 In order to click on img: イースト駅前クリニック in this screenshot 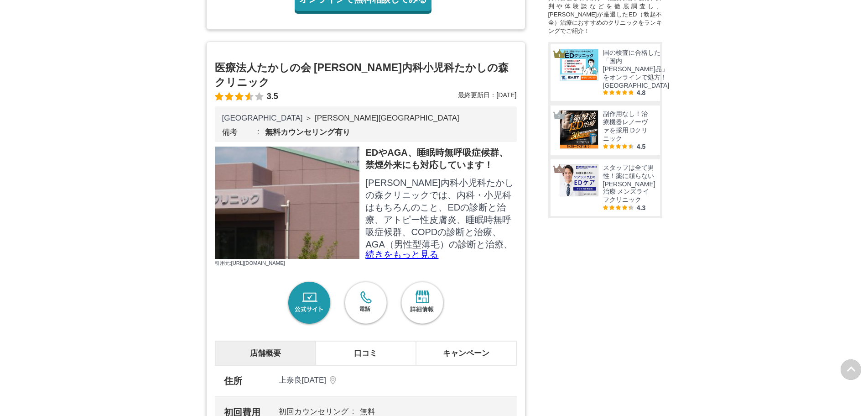, I will do `click(579, 65)`.